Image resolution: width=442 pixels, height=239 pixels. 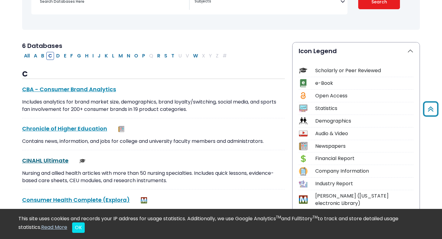 I want to click on button: Filter Results B, so click(x=43, y=56).